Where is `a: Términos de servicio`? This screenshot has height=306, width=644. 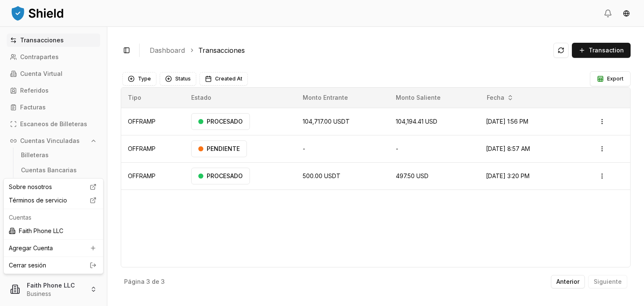
a: Términos de servicio is located at coordinates (53, 200).